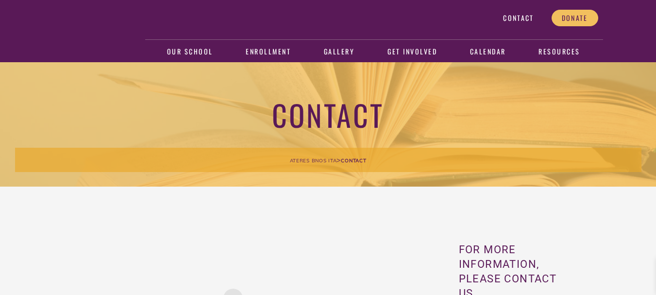 Image resolution: width=656 pixels, height=295 pixels. What do you see at coordinates (313, 160) in the screenshot?
I see `a: Ateres Bnos Ita` at bounding box center [313, 160].